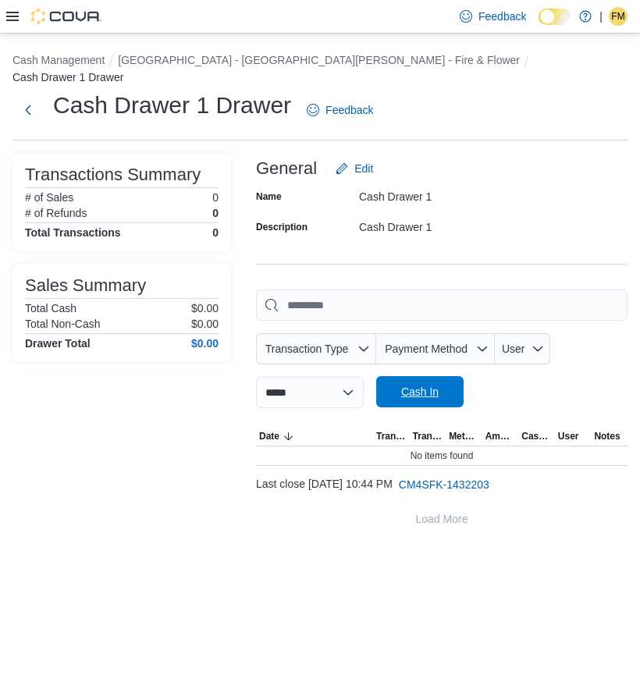 The height and width of the screenshot is (675, 640). Describe the element at coordinates (555, 16) in the screenshot. I see `input: Dark Mode` at that location.